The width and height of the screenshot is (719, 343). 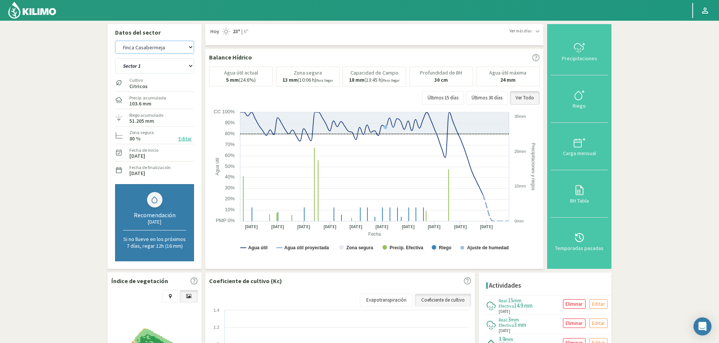 I want to click on a: Evapotranspiración, so click(x=386, y=300).